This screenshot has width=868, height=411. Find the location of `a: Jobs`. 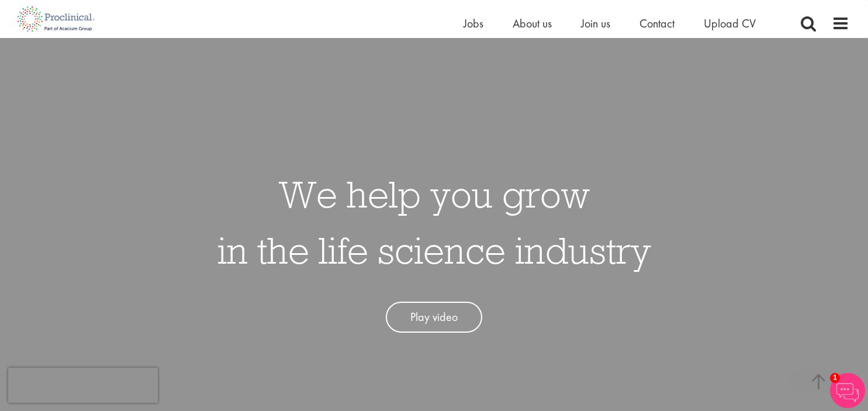

a: Jobs is located at coordinates (474, 24).